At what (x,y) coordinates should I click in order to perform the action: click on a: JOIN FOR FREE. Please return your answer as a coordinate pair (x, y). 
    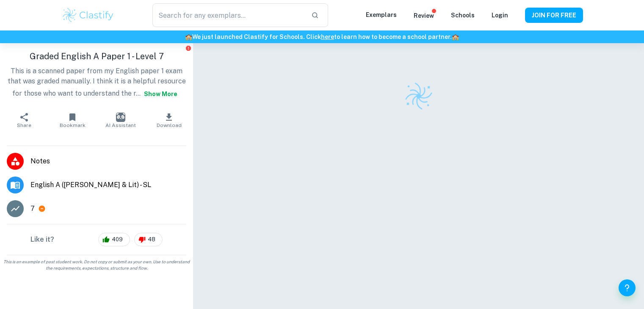
    Looking at the image, I should click on (554, 15).